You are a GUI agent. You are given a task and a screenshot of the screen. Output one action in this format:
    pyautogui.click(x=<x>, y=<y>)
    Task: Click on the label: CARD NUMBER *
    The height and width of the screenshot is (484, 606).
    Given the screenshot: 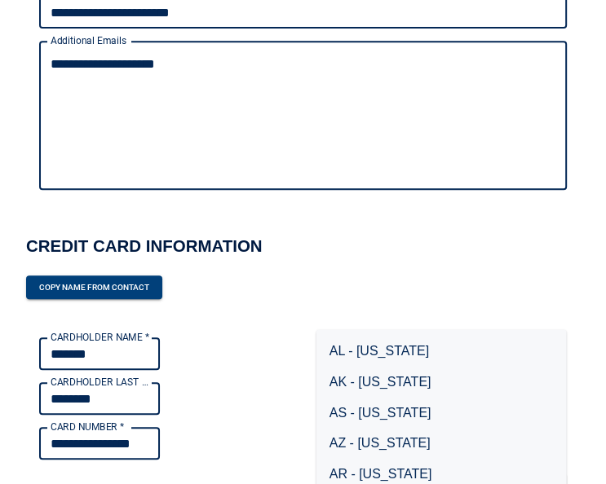 What is the action you would take?
    pyautogui.click(x=87, y=426)
    